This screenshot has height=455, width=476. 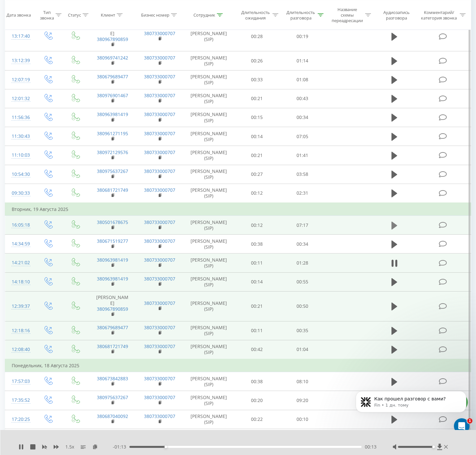 I want to click on td: Понедельник, 18 Августа 2025, so click(x=238, y=365).